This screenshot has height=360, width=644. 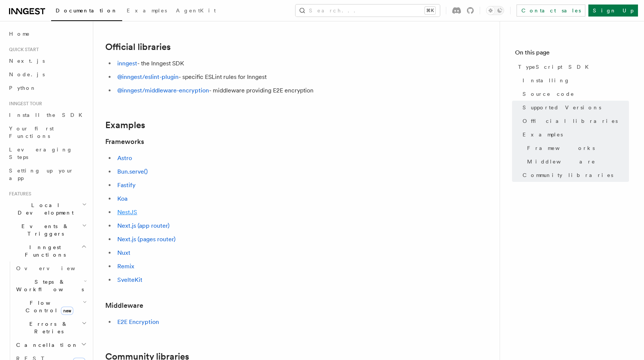 What do you see at coordinates (122, 198) in the screenshot?
I see `a: Koa` at bounding box center [122, 198].